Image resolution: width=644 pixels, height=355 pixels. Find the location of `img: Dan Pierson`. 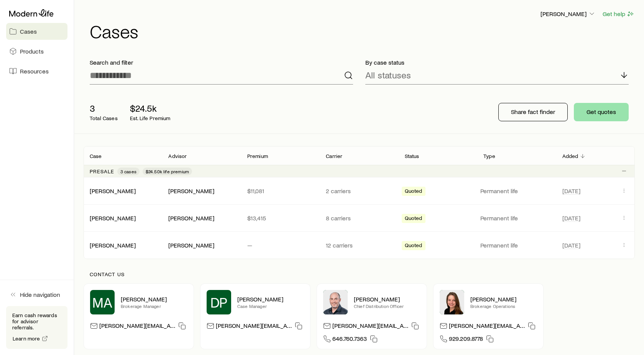

img: Dan Pierson is located at coordinates (335, 303).